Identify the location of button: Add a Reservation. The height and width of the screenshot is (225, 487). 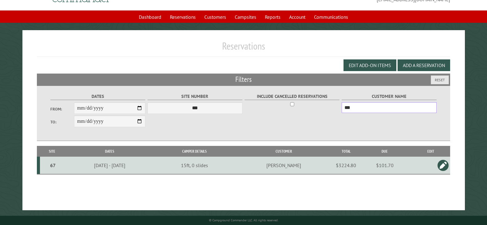
(424, 65).